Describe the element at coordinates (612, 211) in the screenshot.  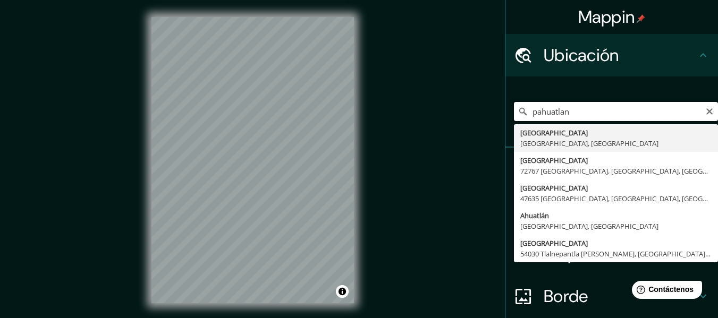
I see `div: Estilo` at that location.